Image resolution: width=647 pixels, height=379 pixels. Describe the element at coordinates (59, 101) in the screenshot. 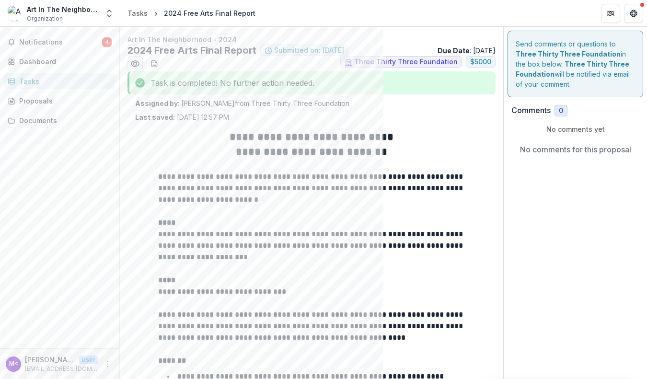

I see `a: Proposals` at that location.